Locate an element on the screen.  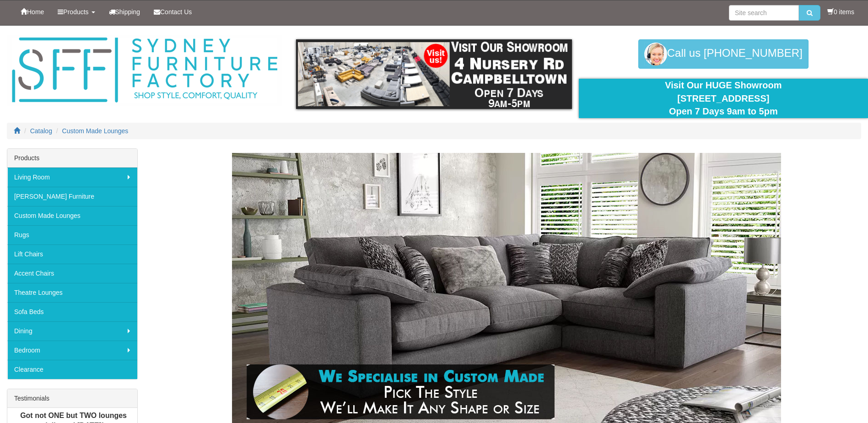
li: 0 items is located at coordinates (841, 12).